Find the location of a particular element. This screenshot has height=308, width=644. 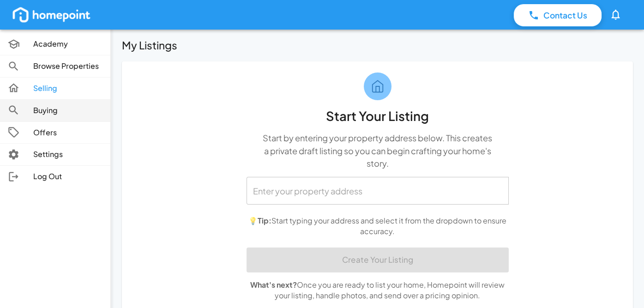

p: 💡 Start typing your address and select it from the dropdown to ensure accuracy. is located at coordinates (378, 226).